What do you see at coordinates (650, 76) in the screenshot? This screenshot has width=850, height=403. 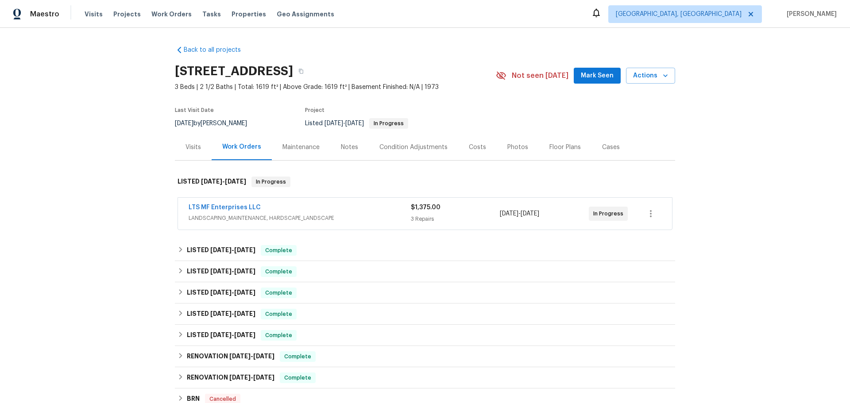 I see `span: Actions` at bounding box center [650, 76].